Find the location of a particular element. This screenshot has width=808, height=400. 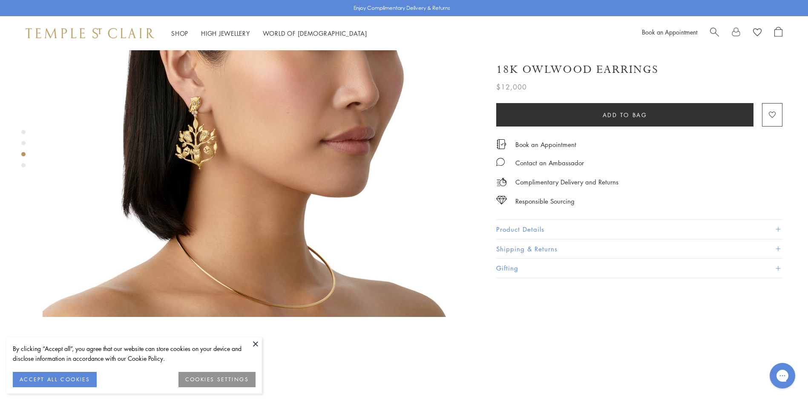

p: Complimentary Delivery and Returns is located at coordinates (567, 182).